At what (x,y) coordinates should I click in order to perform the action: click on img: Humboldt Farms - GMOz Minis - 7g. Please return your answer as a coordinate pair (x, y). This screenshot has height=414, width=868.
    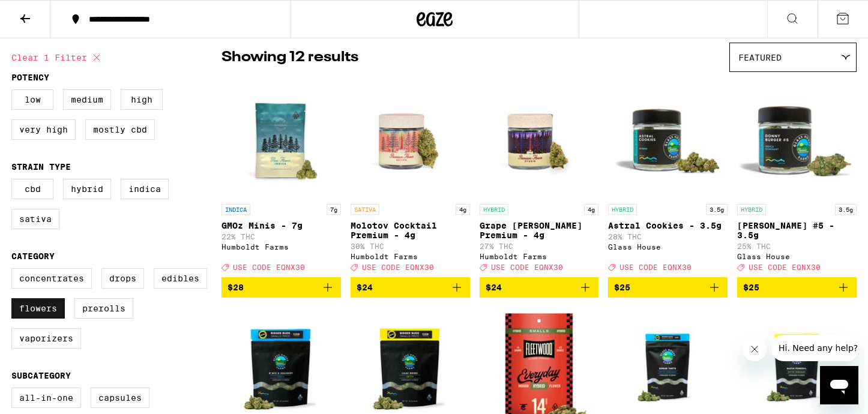
    Looking at the image, I should click on (281, 138).